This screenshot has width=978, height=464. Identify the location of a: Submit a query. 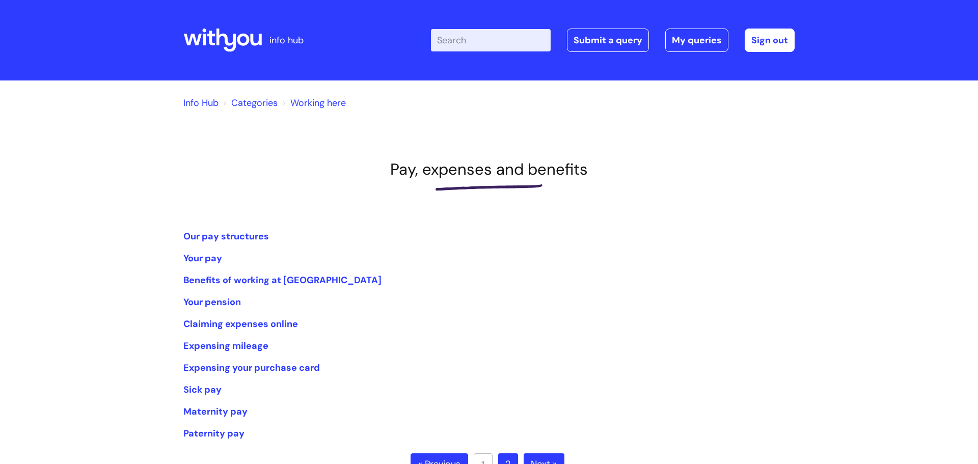
(608, 40).